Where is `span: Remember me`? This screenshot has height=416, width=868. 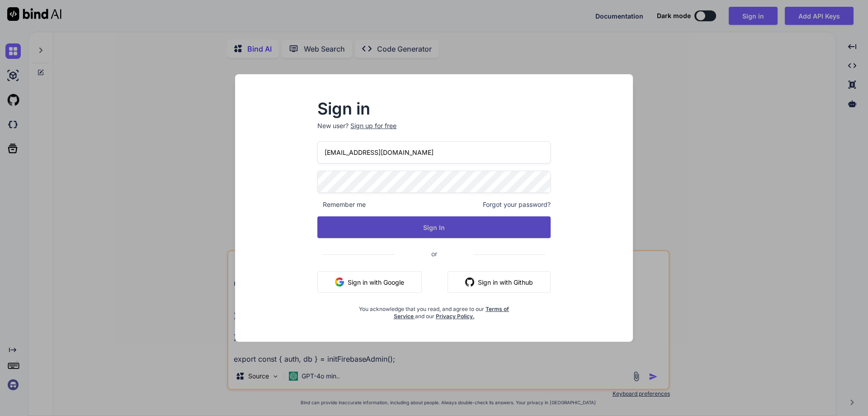 span: Remember me is located at coordinates (341, 205).